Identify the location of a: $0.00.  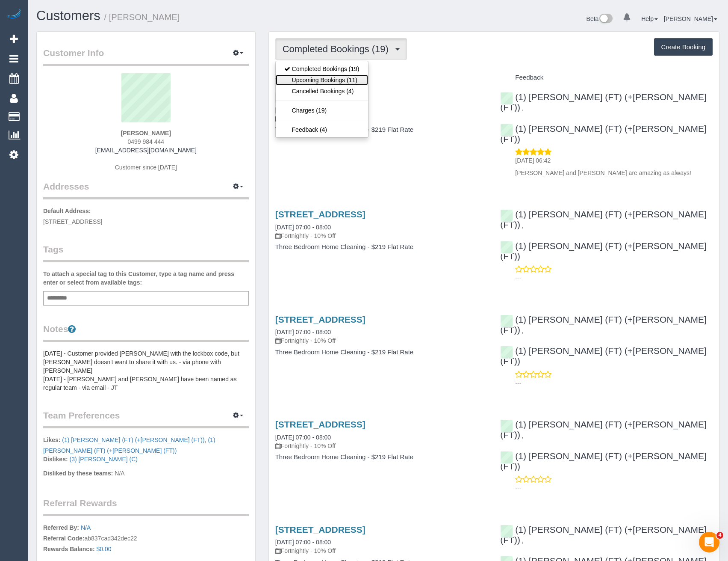
(104, 549).